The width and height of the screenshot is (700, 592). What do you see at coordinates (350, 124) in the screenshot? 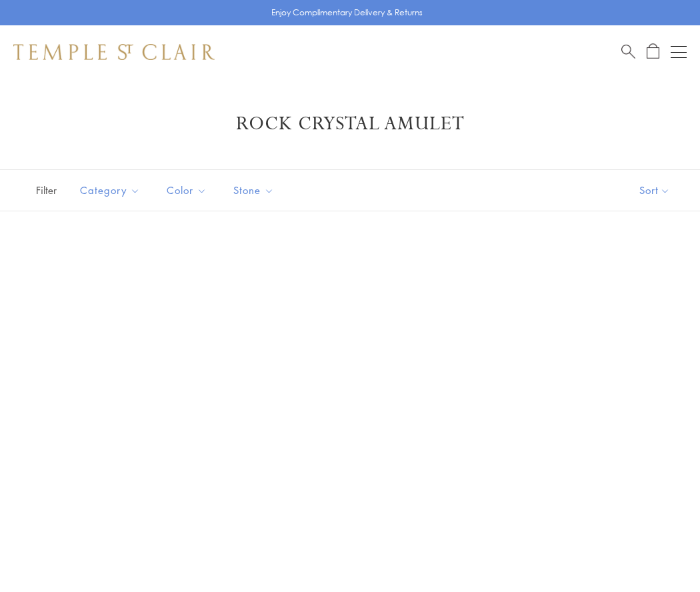
I see `h1: Rock Crystal Amulet` at bounding box center [350, 124].